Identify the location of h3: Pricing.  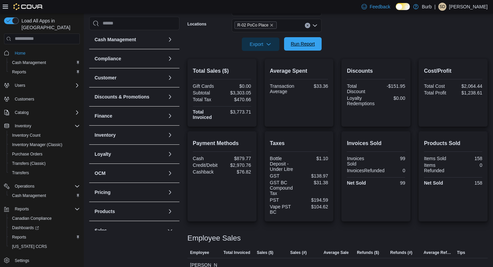
(102, 192).